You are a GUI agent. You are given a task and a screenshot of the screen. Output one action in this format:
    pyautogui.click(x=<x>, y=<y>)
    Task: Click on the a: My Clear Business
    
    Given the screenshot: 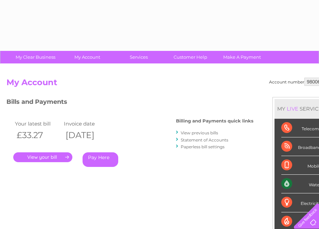 What is the action you would take?
    pyautogui.click(x=35, y=57)
    